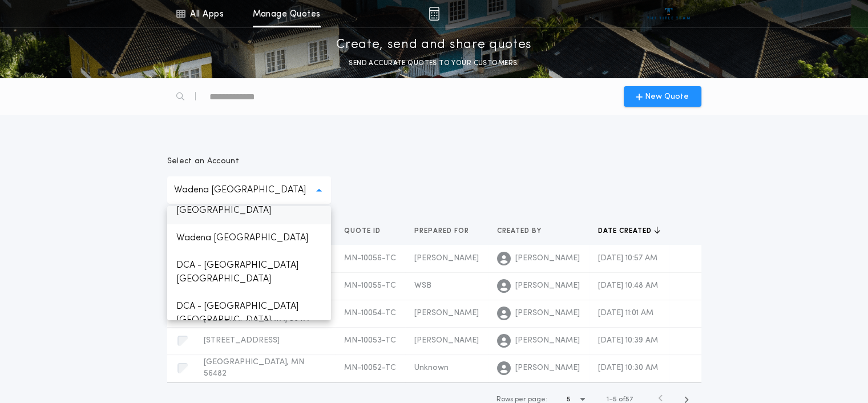  Describe the element at coordinates (668, 13) in the screenshot. I see `img: vs-icon` at that location.